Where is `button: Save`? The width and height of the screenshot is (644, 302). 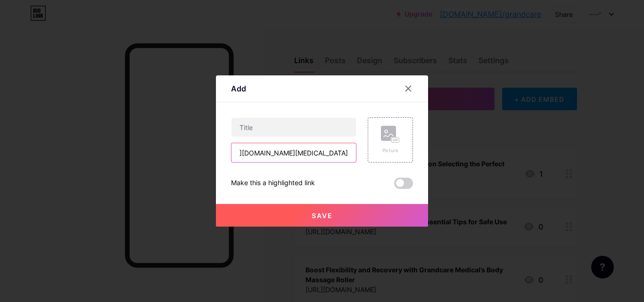 button: Save is located at coordinates (322, 215).